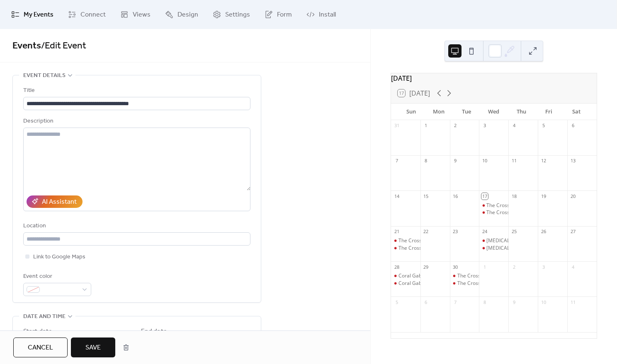  Describe the element at coordinates (278, 15) in the screenshot. I see `a: Form` at that location.